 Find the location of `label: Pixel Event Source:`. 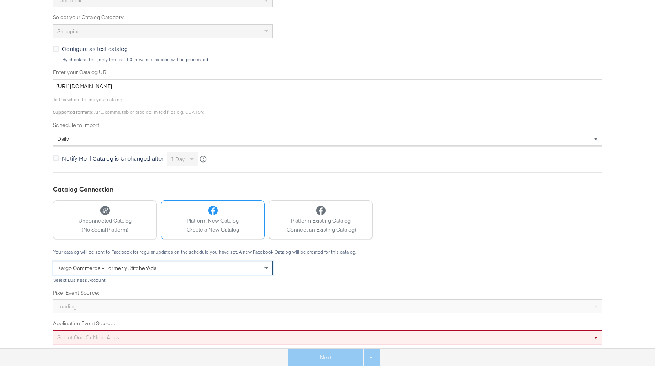

label: Pixel Event Source: is located at coordinates (328, 293).